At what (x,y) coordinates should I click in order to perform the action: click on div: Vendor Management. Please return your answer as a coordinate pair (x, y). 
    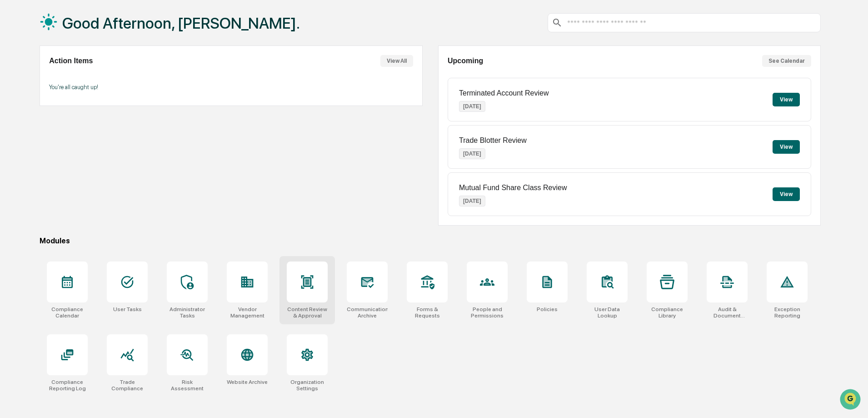
    Looking at the image, I should click on (247, 312).